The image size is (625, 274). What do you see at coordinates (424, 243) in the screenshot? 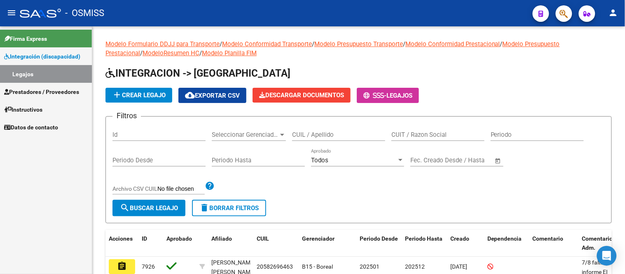
I see `datatable-header-cell: Periodo Hasta` at bounding box center [424, 243].